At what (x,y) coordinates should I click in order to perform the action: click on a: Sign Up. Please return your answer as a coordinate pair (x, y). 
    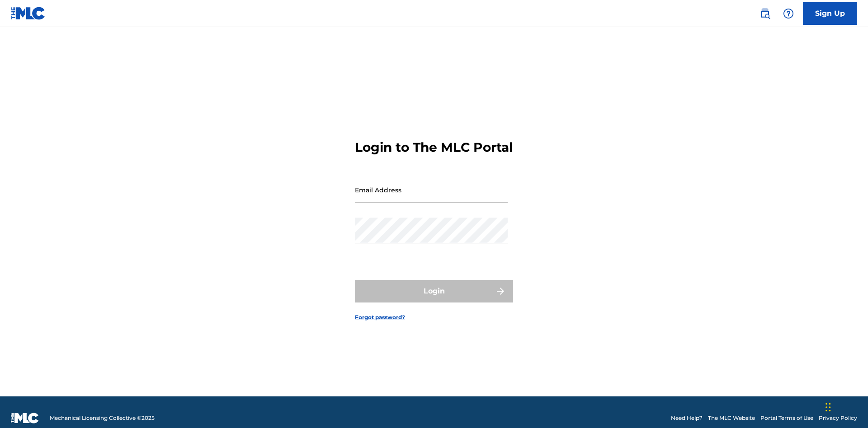
    Looking at the image, I should click on (830, 13).